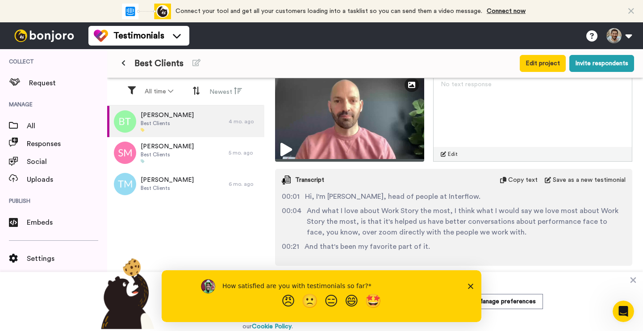 The width and height of the screenshot is (643, 331). Describe the element at coordinates (46, 16) in the screenshot. I see `img: Profile image for Grant` at that location.